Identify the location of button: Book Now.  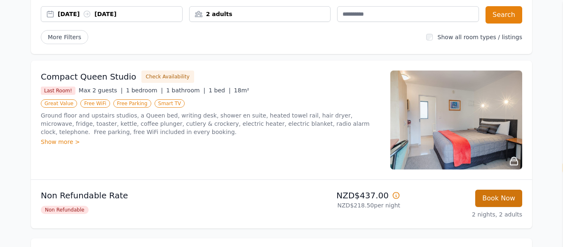
(499, 198).